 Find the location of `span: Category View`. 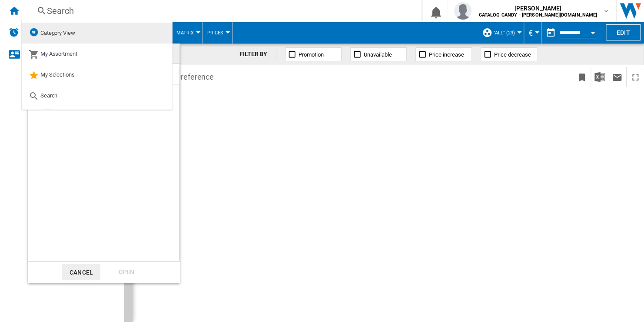

span: Category View is located at coordinates (58, 32).